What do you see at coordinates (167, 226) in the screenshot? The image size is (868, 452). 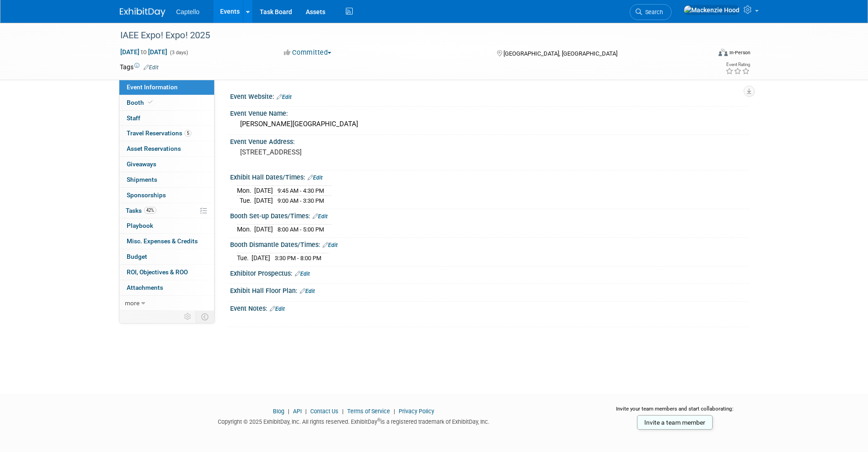 I see `a: Playbook` at bounding box center [167, 226].